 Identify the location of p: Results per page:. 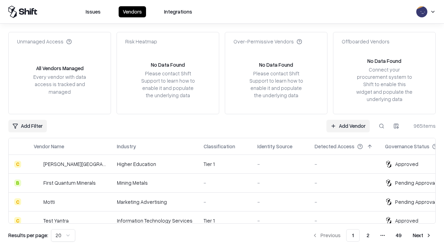
(28, 235).